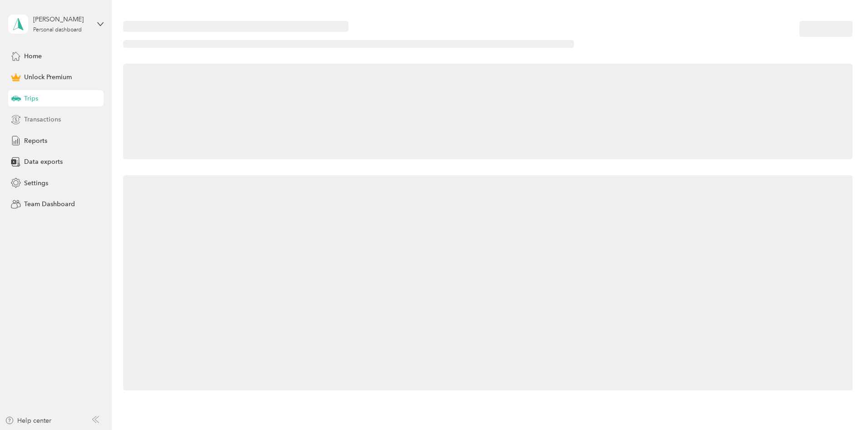 Image resolution: width=868 pixels, height=430 pixels. I want to click on span: Unlock Premium, so click(48, 77).